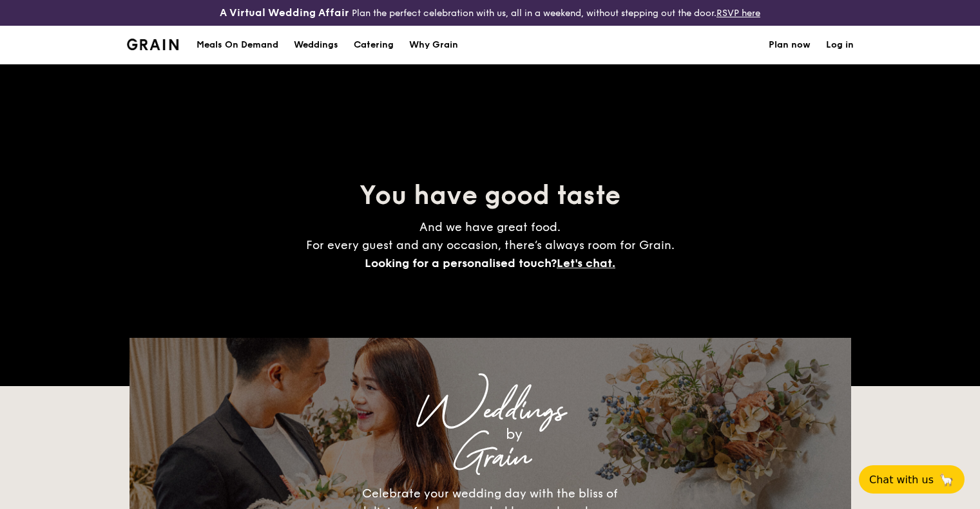 The image size is (980, 509). What do you see at coordinates (374, 45) in the screenshot?
I see `h1: Catering` at bounding box center [374, 45].